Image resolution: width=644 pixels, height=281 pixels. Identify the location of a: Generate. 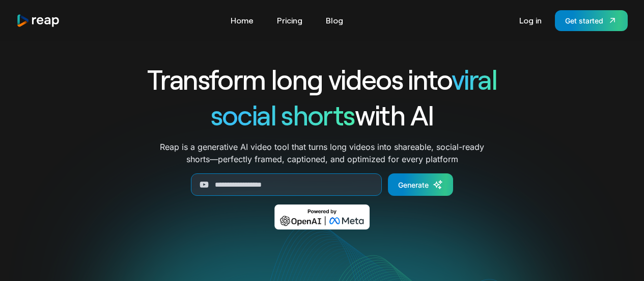
(420, 185).